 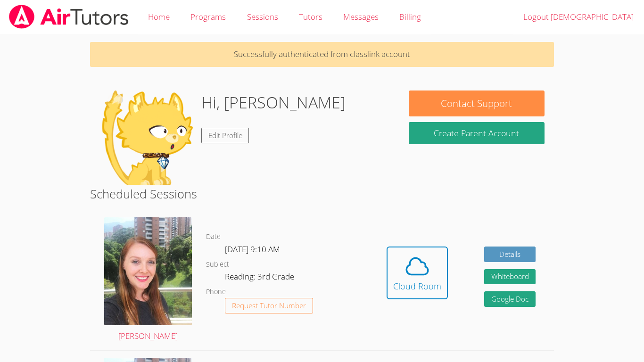 What do you see at coordinates (322, 194) in the screenshot?
I see `h2: Scheduled Sessions` at bounding box center [322, 194].